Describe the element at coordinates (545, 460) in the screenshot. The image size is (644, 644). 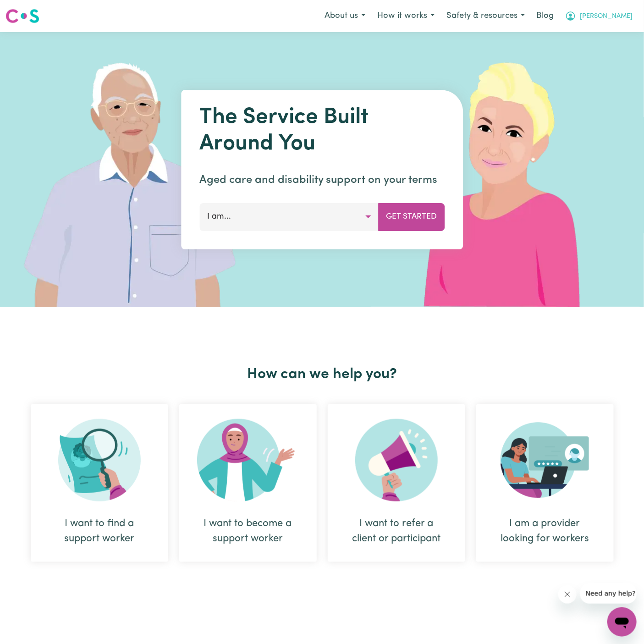
I see `img: Provider` at that location.